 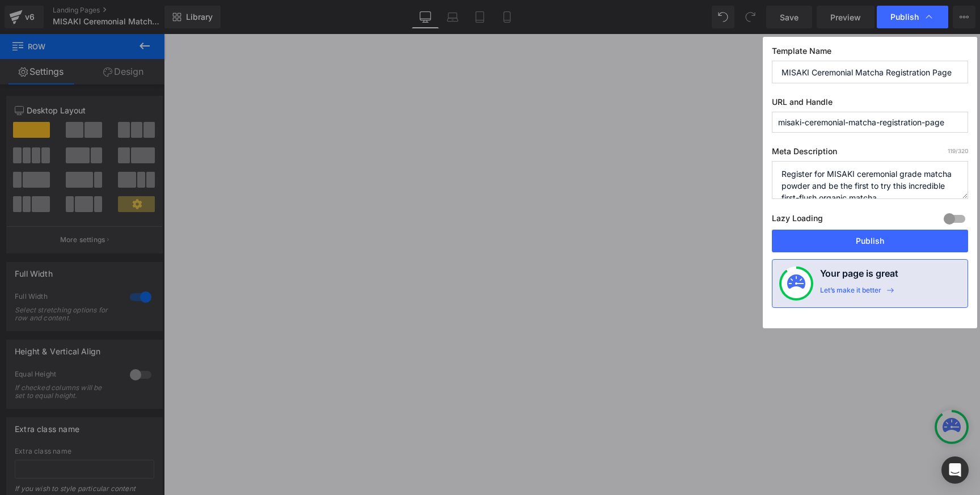 I want to click on div: Open Intercom Messenger, so click(x=955, y=470).